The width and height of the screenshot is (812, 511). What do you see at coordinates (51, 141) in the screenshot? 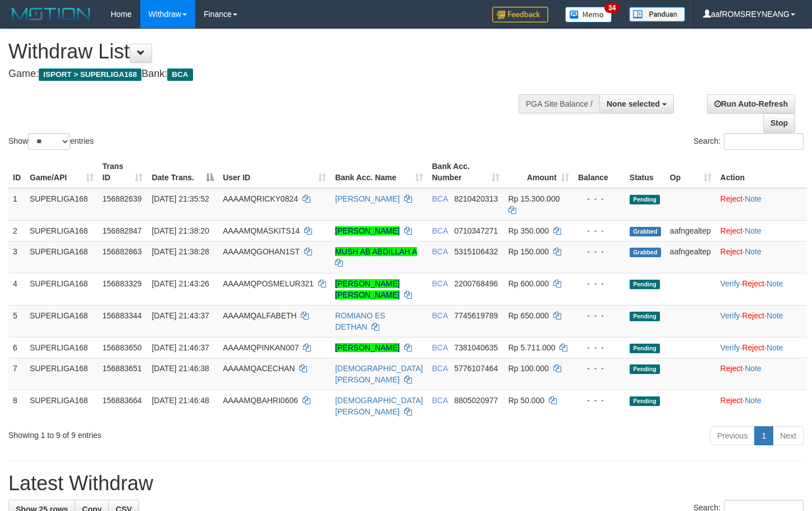
I see `label: Show entries` at bounding box center [51, 141].